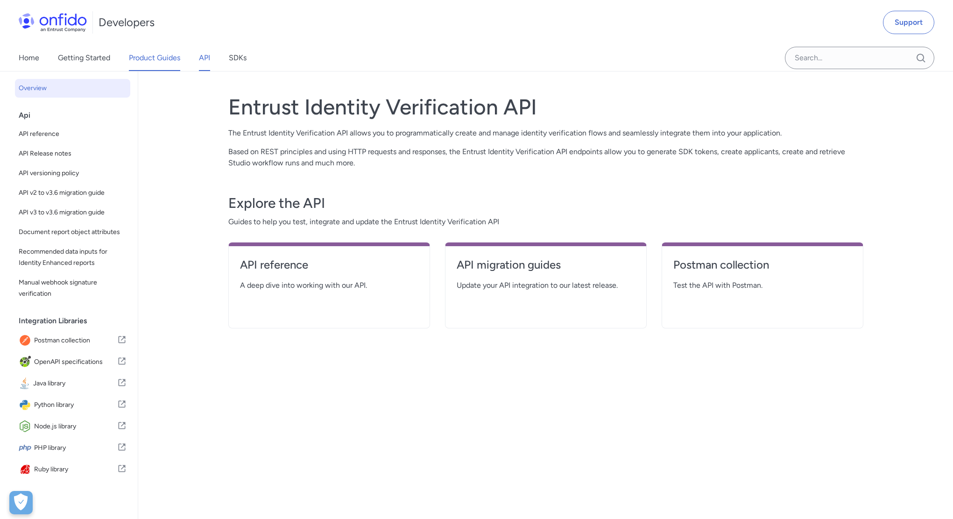 This screenshot has height=519, width=953. I want to click on p: Based on REST principles and using HTTP requests and responses, the Entrust Identity Verification..., so click(546, 157).